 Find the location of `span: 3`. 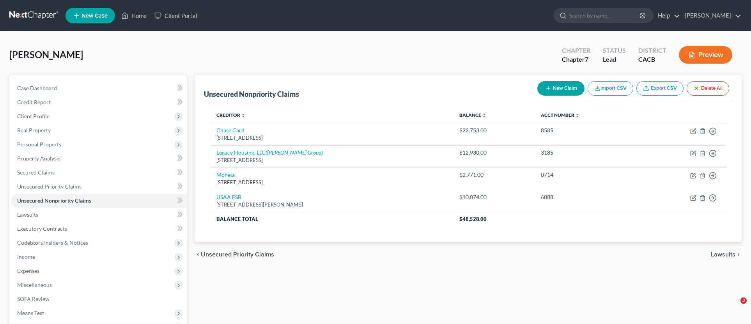

span: 3 is located at coordinates (743, 300).